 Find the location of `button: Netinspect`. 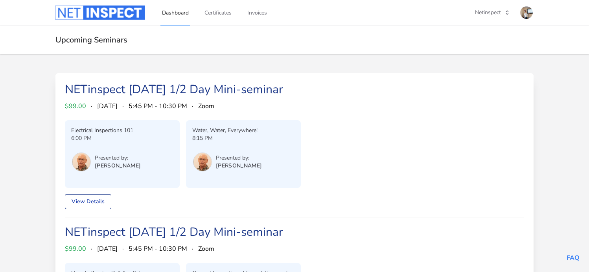

button: Netinspect is located at coordinates (492, 13).